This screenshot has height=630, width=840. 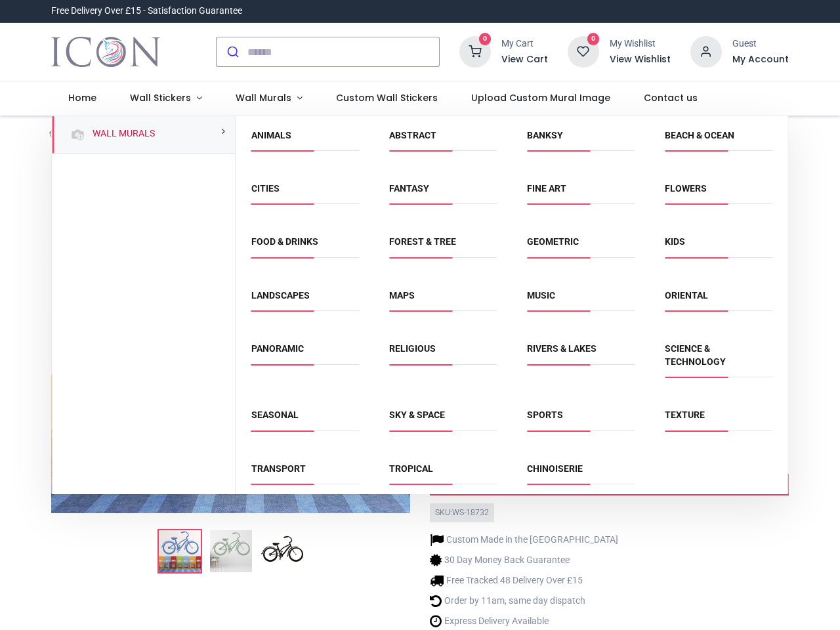 I want to click on a: Fine Art, so click(x=547, y=188).